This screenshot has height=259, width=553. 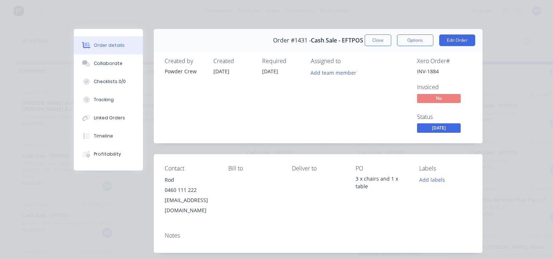 I want to click on div: Profitability, so click(x=107, y=154).